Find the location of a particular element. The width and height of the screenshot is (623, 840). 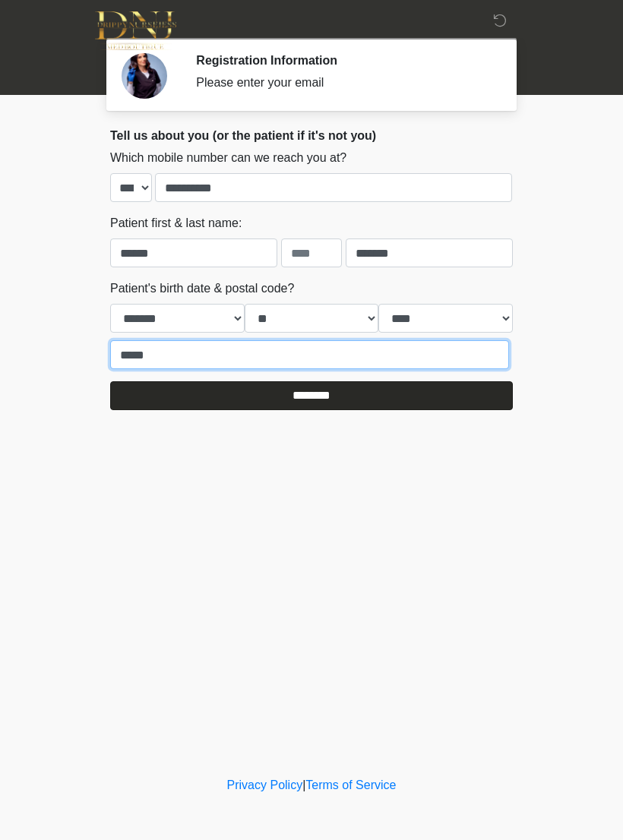

h2: Tell us about you (or the patient if it's not you) is located at coordinates (312, 135).